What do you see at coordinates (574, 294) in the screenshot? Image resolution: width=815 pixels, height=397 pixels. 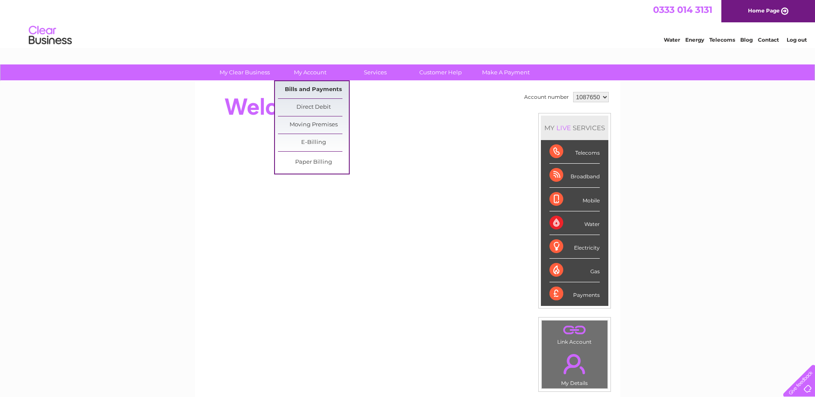 I see `div: Payments` at bounding box center [574, 294].